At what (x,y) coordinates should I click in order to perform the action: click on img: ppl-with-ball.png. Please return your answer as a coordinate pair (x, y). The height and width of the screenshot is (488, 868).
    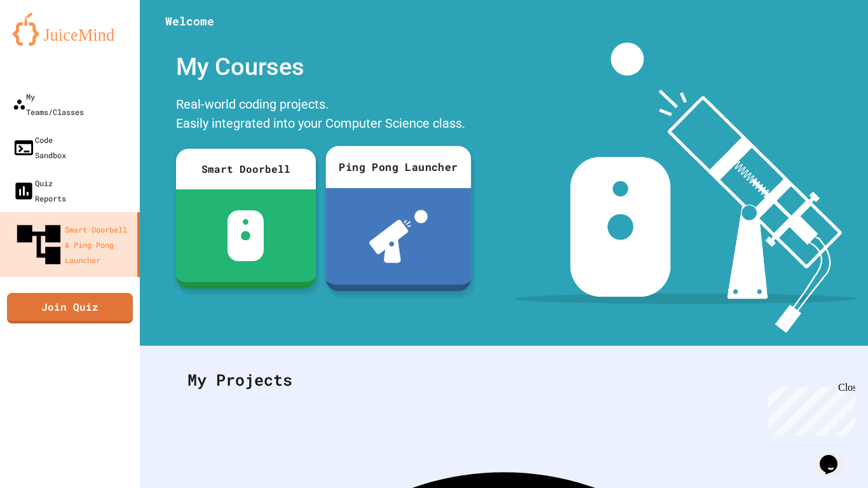
    Looking at the image, I should click on (398, 235).